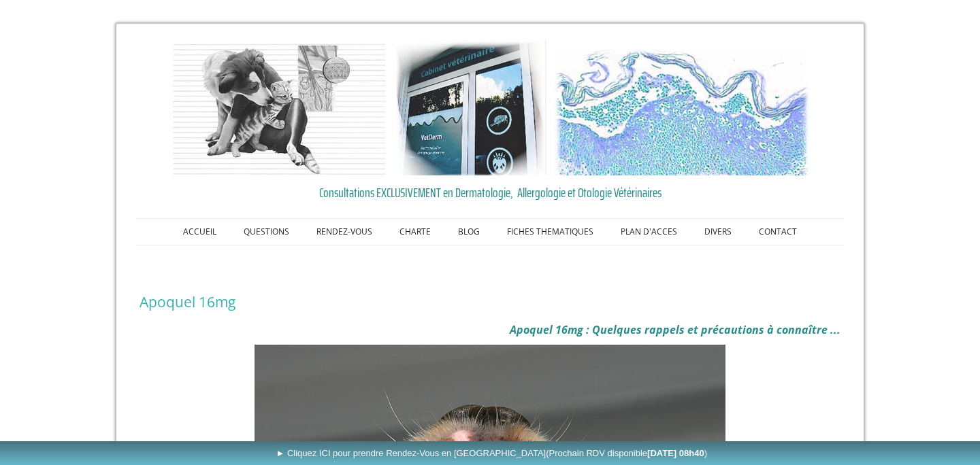  I want to click on a: RENDEZ-VOUS, so click(344, 232).